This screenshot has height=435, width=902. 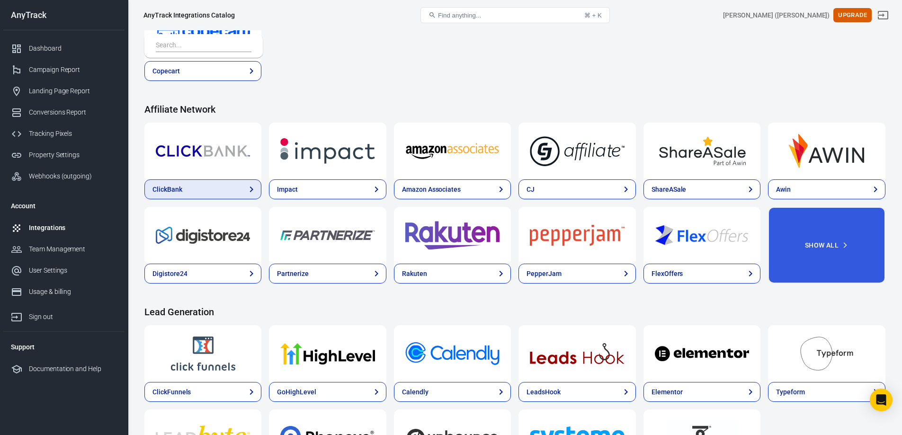 I want to click on a: FlexOffers, so click(x=701, y=274).